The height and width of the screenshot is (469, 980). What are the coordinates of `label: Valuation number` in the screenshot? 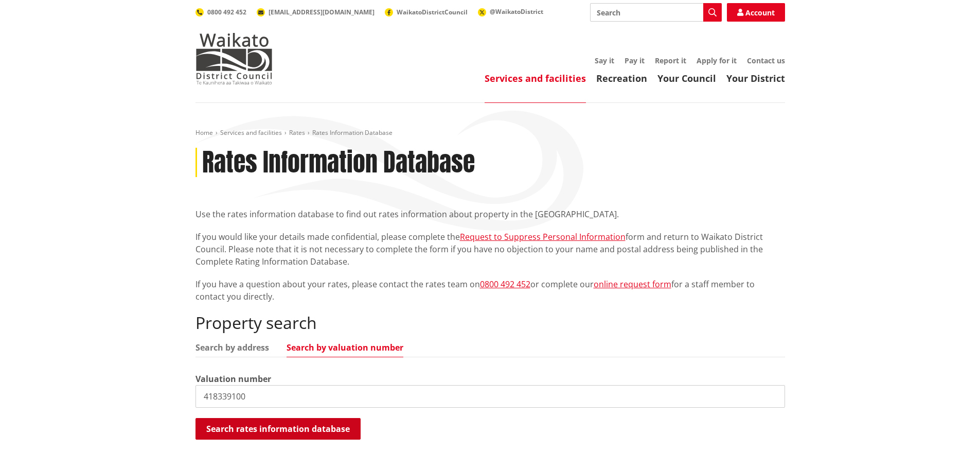 It's located at (233, 378).